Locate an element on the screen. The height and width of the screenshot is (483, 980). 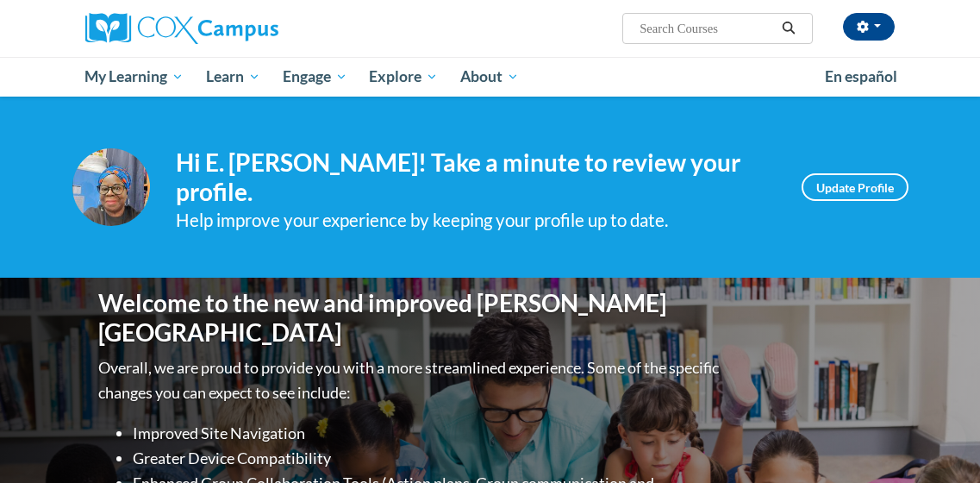
span: Engage is located at coordinates (315, 77).